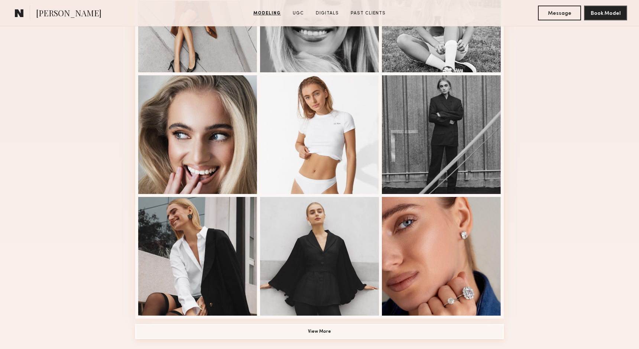 This screenshot has height=349, width=639. Describe the element at coordinates (267, 13) in the screenshot. I see `a: Modeling` at that location.